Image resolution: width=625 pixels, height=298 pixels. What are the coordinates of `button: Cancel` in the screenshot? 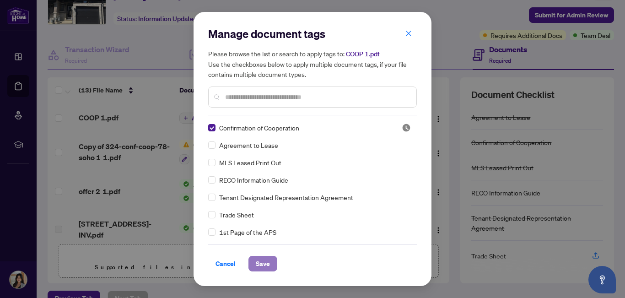 It's located at (226, 264).